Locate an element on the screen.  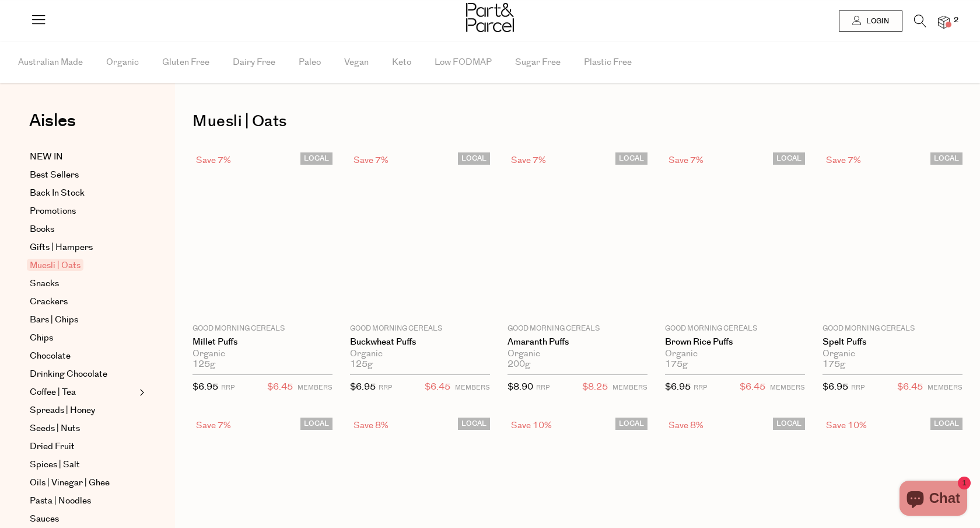
span: Organic is located at coordinates (122, 62).